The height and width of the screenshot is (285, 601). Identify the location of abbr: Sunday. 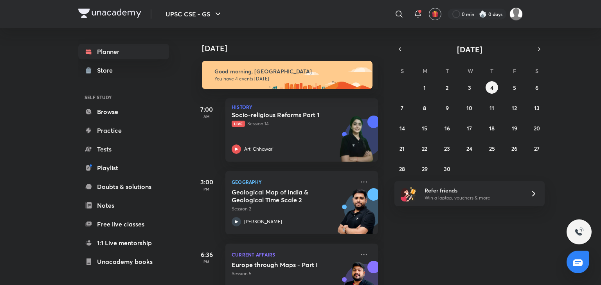
(402, 71).